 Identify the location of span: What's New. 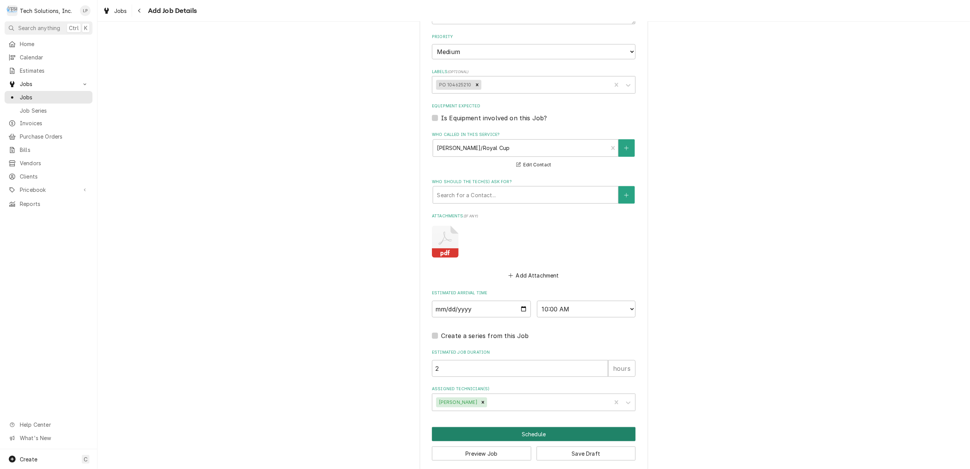
(54, 438).